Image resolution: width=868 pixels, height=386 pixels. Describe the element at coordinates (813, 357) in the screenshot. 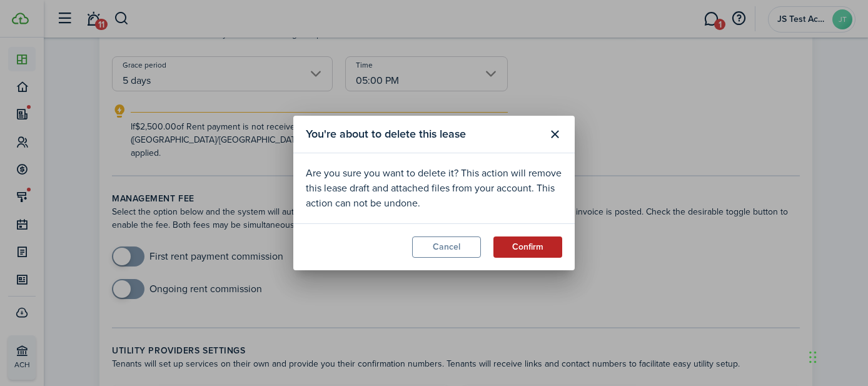

I see `div: Drag` at that location.